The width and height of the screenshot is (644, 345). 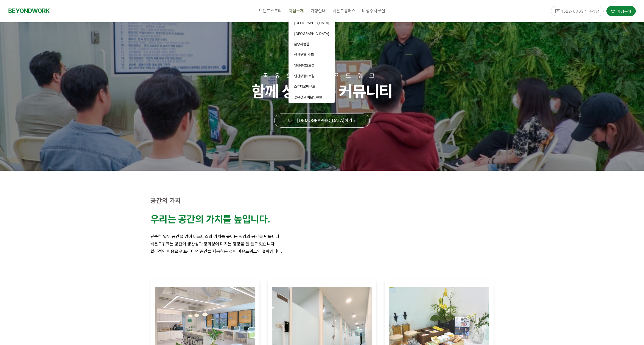 I want to click on strong: 우리는 공간의 가치를 높입니다., so click(x=210, y=219).